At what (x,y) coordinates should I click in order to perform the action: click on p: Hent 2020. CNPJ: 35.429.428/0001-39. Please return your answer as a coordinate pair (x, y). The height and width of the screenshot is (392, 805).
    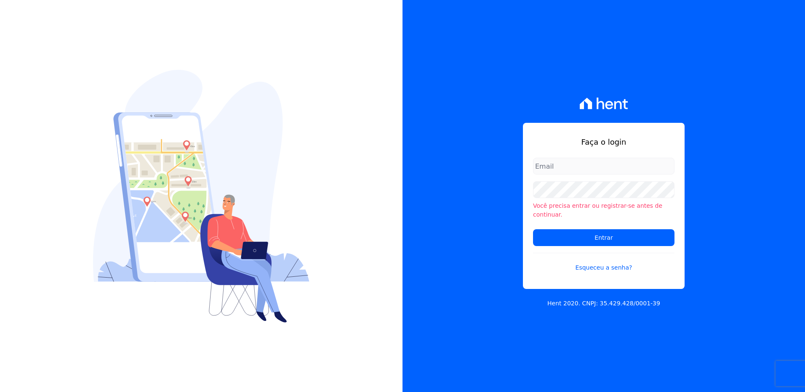
    Looking at the image, I should click on (604, 303).